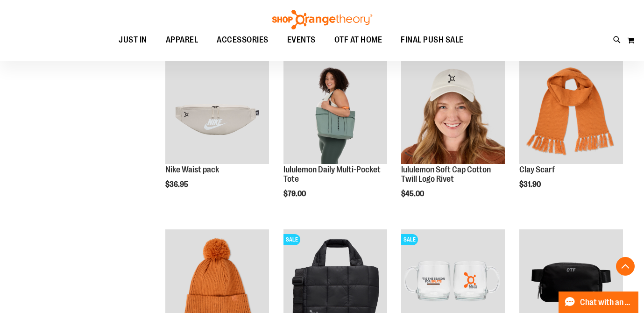  I want to click on img: Main view of 2024 Convention Nike Waistpack, so click(217, 112).